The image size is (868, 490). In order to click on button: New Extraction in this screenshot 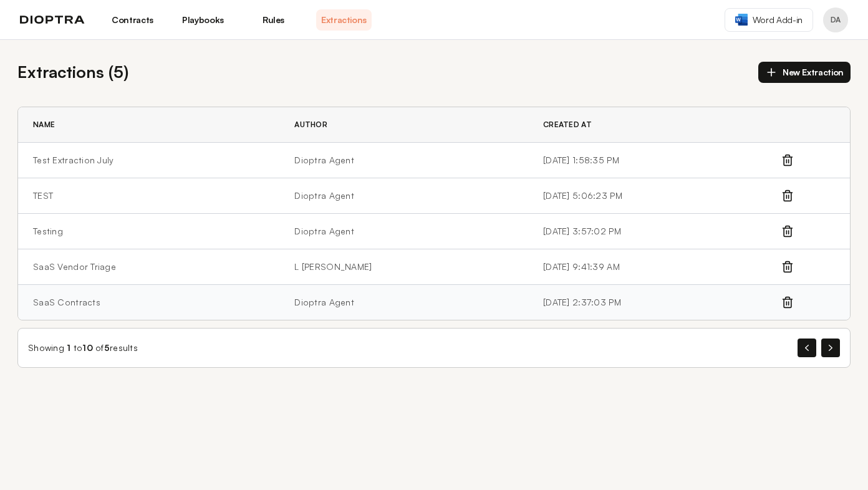, I will do `click(805, 73)`.